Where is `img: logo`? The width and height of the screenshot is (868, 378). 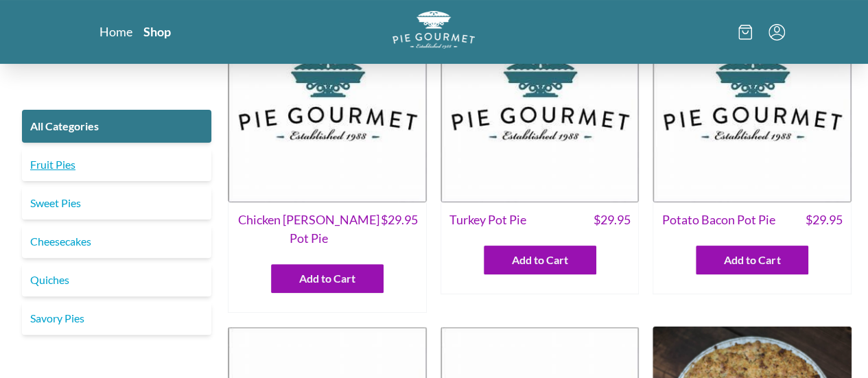
img: logo is located at coordinates (434, 29).